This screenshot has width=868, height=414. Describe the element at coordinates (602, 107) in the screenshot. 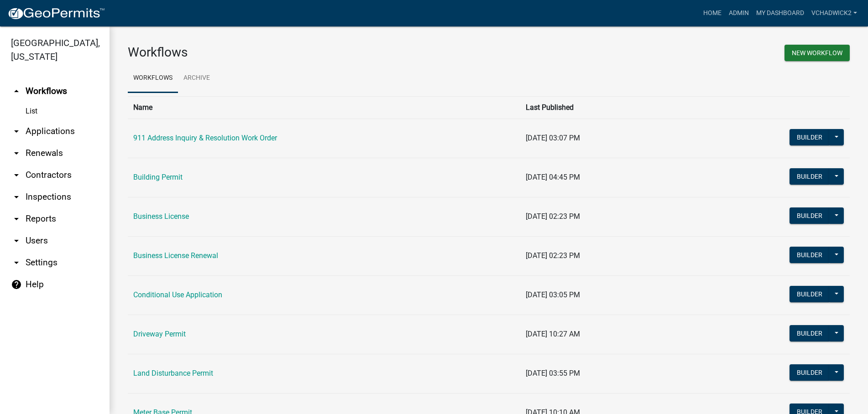

I see `th: Last Published` at that location.